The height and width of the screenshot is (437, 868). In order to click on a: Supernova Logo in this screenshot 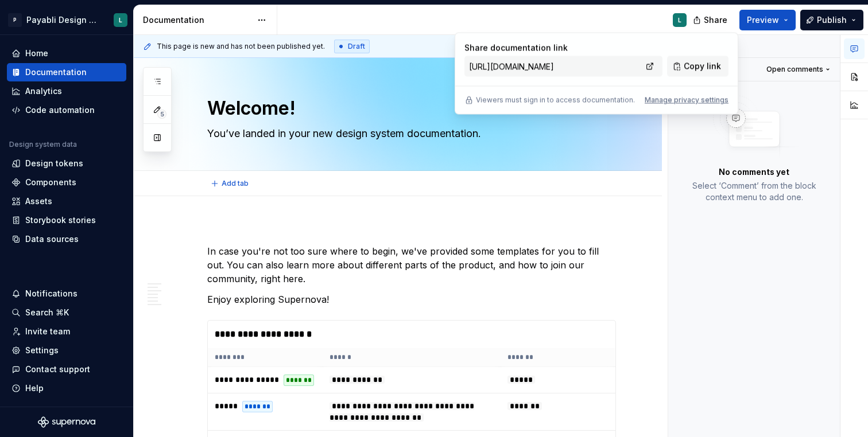, I will do `click(67, 423)`.